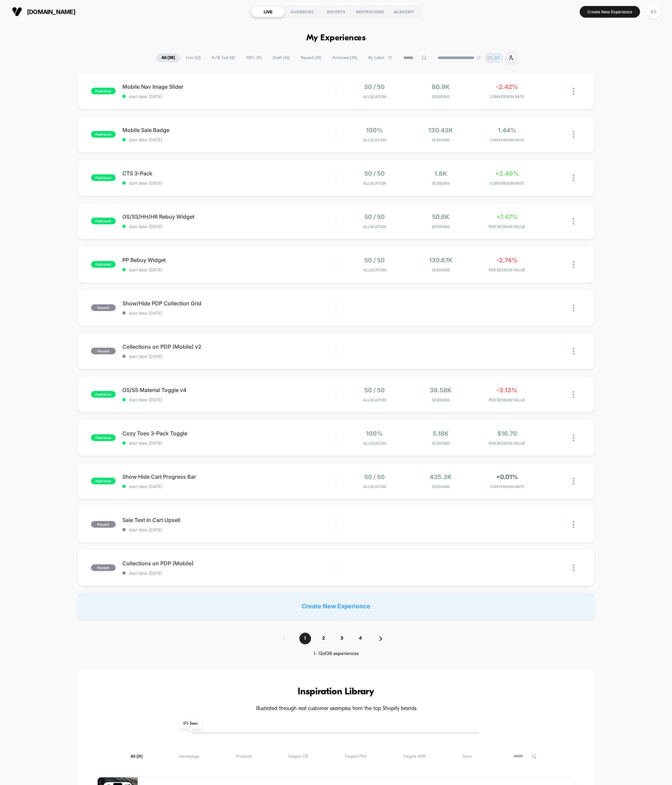 This screenshot has height=785, width=672. Describe the element at coordinates (404, 12) in the screenshot. I see `div: ACADEMY` at that location.